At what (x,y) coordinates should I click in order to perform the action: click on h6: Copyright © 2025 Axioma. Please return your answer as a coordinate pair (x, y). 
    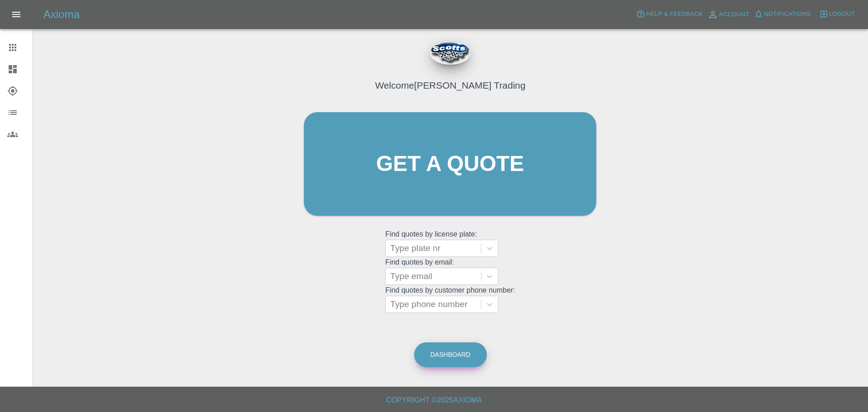
    Looking at the image, I should click on (434, 401).